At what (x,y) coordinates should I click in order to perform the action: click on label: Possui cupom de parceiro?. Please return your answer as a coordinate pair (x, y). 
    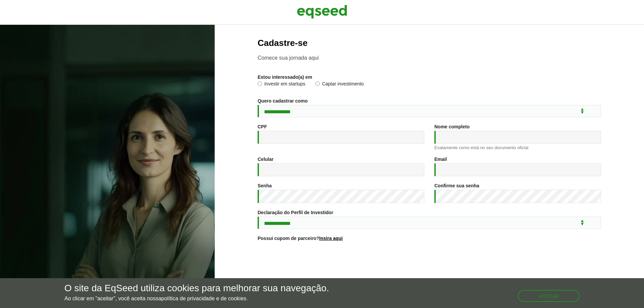
    Looking at the image, I should click on (300, 238).